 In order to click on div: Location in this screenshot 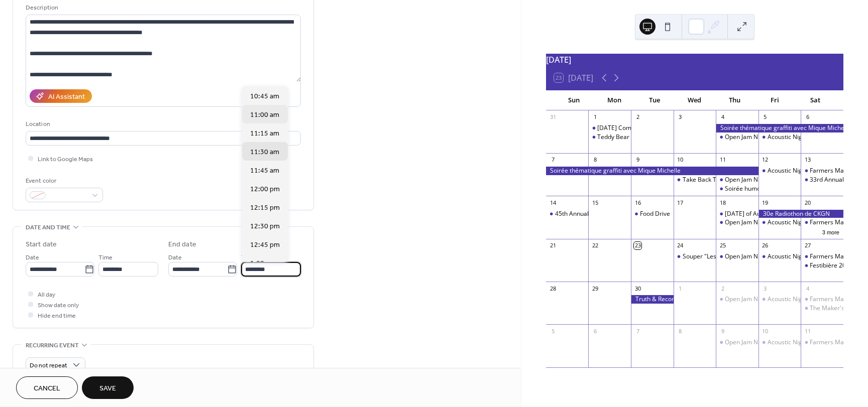, I will do `click(162, 124)`.